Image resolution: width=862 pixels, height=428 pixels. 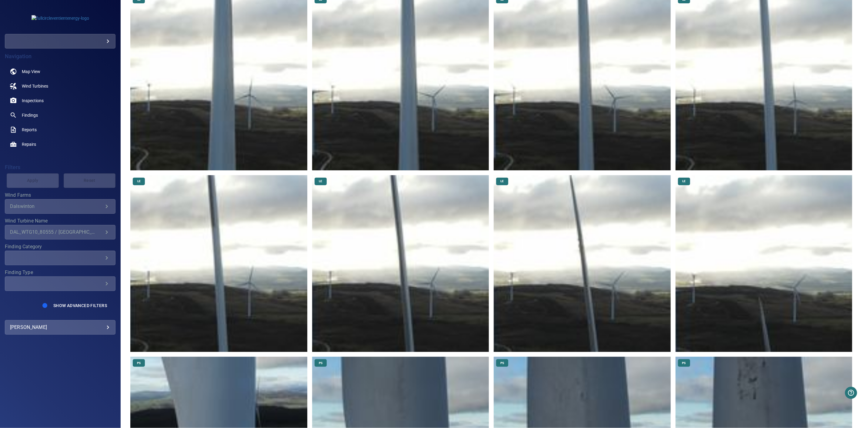 I want to click on span: Repairs, so click(x=29, y=144).